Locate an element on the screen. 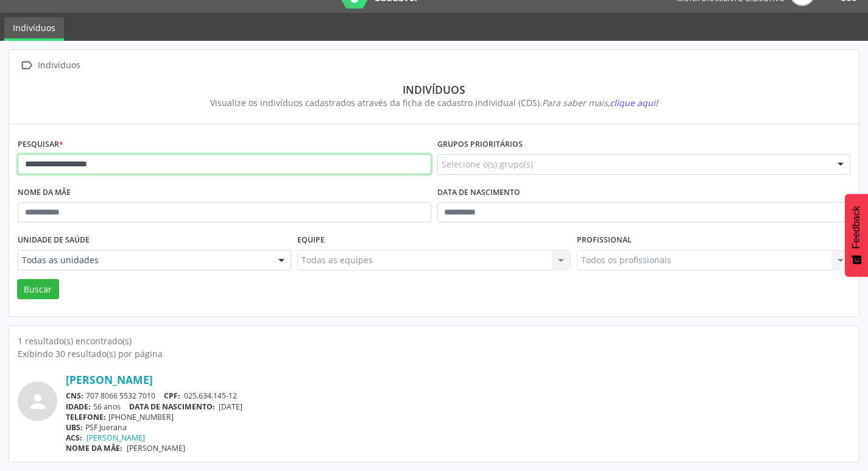 The image size is (868, 471). span: TELEFONE: is located at coordinates (86, 417).